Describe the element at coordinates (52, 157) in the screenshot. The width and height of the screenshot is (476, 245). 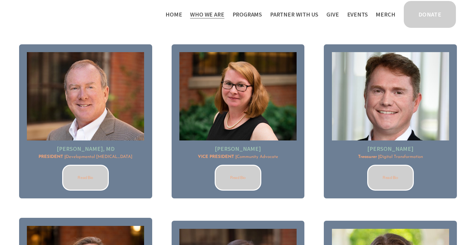
I see `strong: PRESIDENT |` at that location.